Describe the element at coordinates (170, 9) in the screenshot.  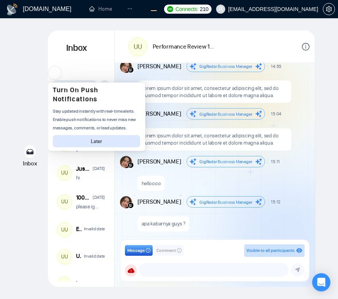
I see `img: upwork-logo.png` at that location.